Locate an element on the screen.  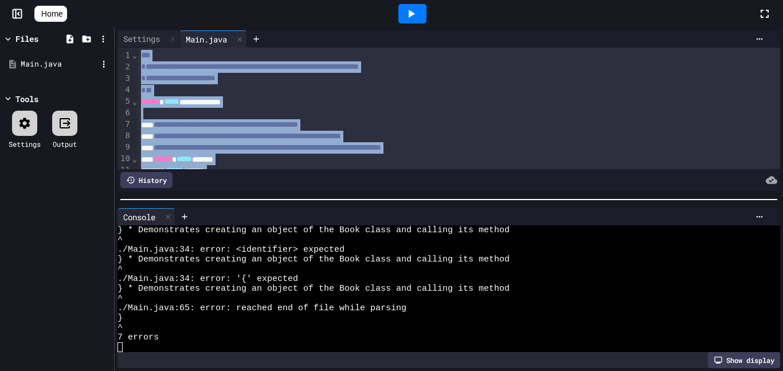
div: 2 is located at coordinates (124, 67).